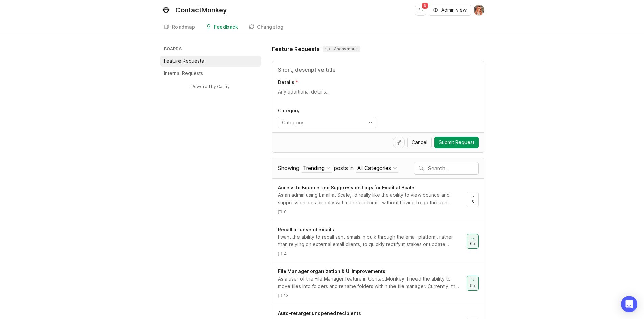 This screenshot has height=319, width=644. Describe the element at coordinates (453, 169) in the screenshot. I see `input: Search…` at that location.